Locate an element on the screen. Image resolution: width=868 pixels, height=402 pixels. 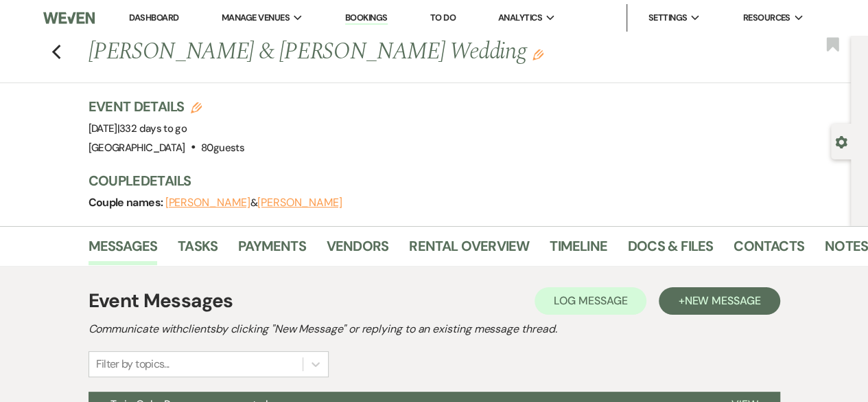
a: Timeline is located at coordinates (579, 250).